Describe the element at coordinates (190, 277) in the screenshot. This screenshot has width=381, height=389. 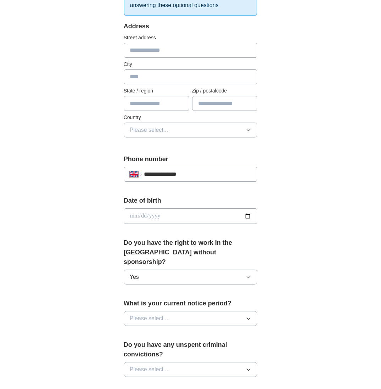
I see `button: Yes` at that location.